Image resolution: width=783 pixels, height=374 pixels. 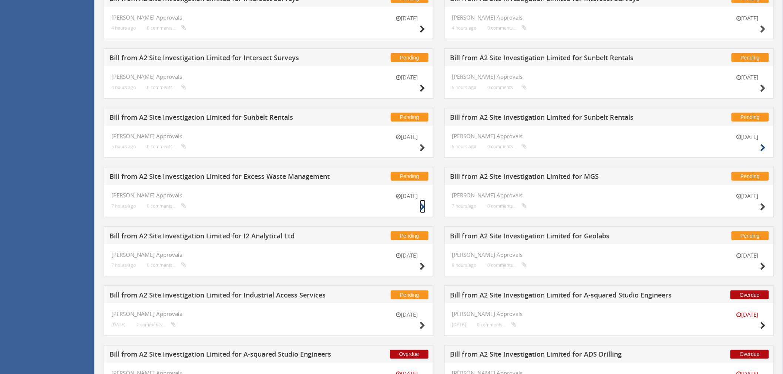 What do you see at coordinates (220, 178) in the screenshot?
I see `h5: Bill from A2 Site Investigation Limited for Excess Waste Management` at bounding box center [220, 178].